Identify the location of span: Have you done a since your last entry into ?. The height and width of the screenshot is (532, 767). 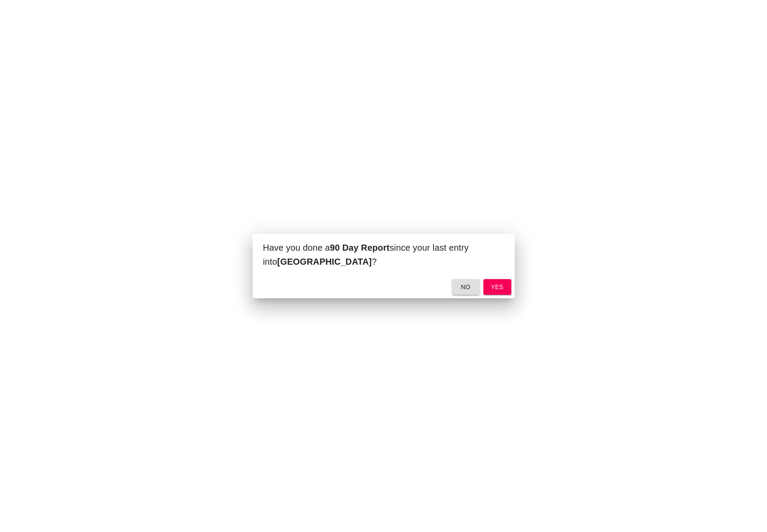
(365, 255).